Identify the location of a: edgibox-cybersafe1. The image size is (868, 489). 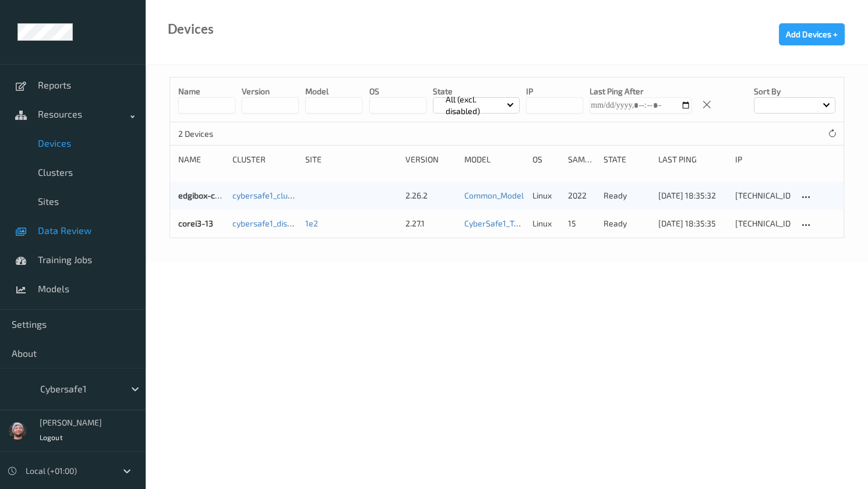
(215, 195).